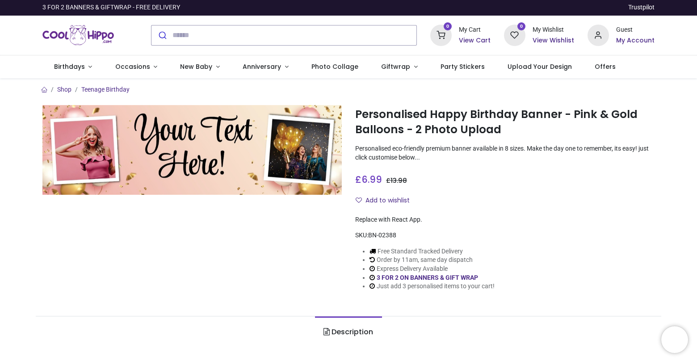 The image size is (697, 362). What do you see at coordinates (359, 200) in the screenshot?
I see `i: Add to wishlist` at bounding box center [359, 200].